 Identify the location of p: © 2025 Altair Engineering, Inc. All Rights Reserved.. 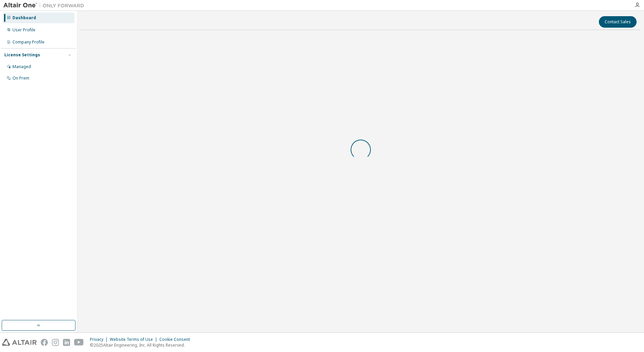
(142, 345).